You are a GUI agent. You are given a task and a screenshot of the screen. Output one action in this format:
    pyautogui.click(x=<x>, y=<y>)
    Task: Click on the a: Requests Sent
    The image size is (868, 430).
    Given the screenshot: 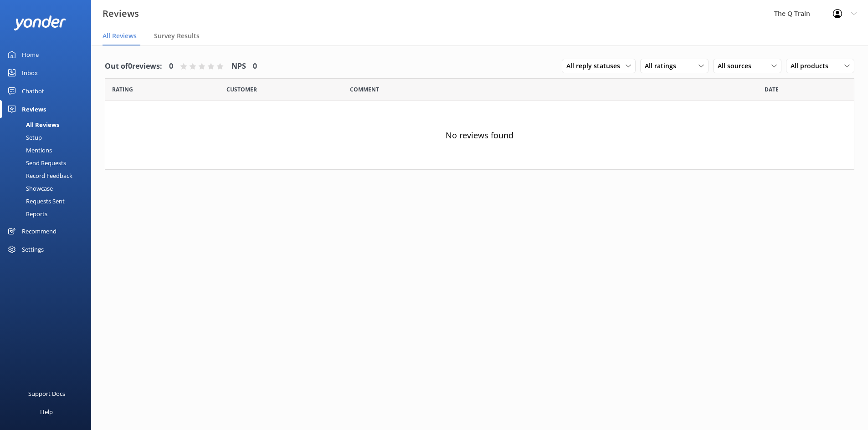 What is the action you would take?
    pyautogui.click(x=49, y=201)
    